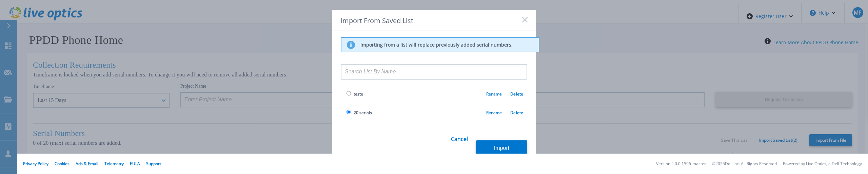 The height and width of the screenshot is (174, 868). Describe the element at coordinates (459, 143) in the screenshot. I see `a: Cancel` at that location.